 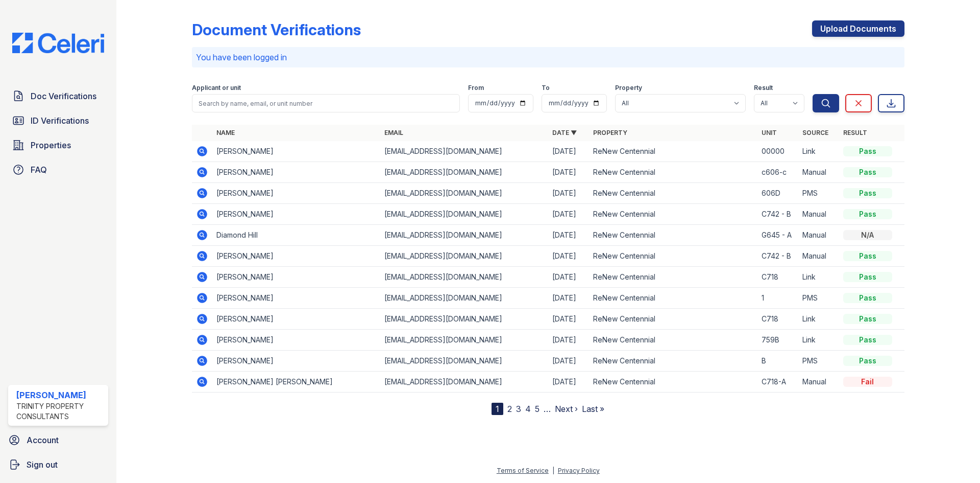 I want to click on a: Email, so click(x=394, y=132).